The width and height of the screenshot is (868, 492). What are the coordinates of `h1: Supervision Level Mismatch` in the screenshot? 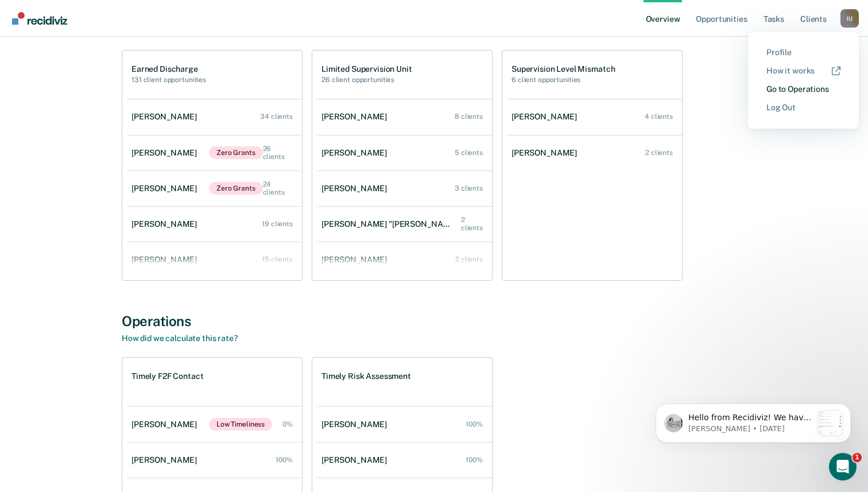 It's located at (563, 69).